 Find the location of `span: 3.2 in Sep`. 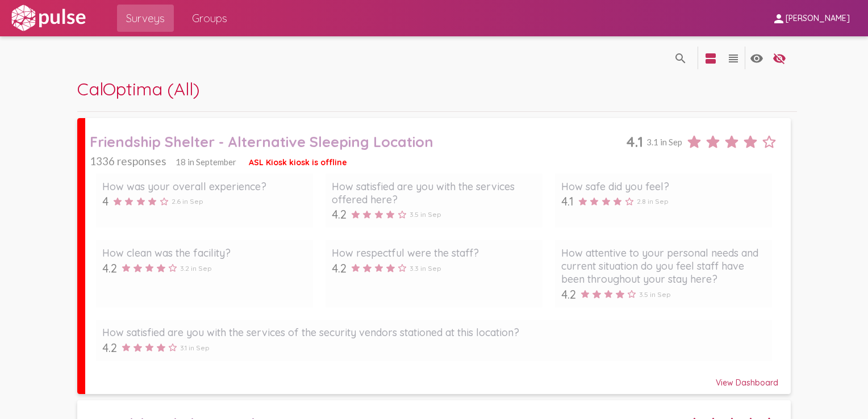

span: 3.2 in Sep is located at coordinates (196, 268).